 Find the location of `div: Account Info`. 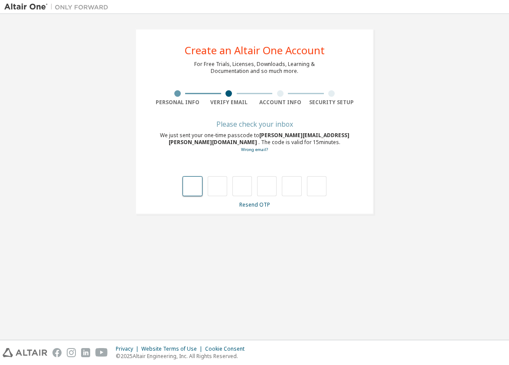

div: Account Info is located at coordinates (280, 102).